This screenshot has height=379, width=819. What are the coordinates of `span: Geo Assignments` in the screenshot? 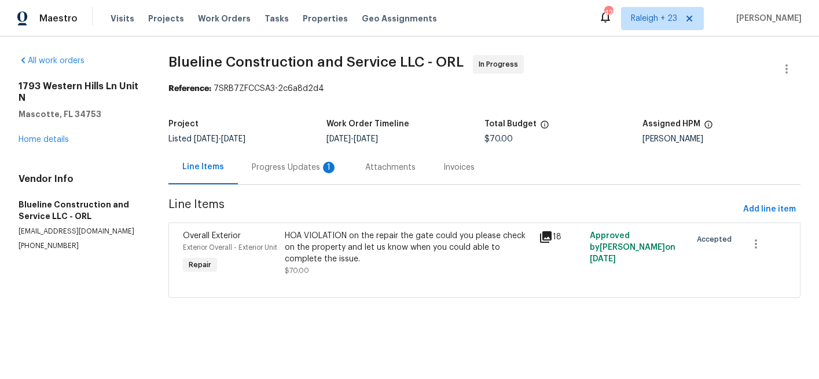 It's located at (400, 19).